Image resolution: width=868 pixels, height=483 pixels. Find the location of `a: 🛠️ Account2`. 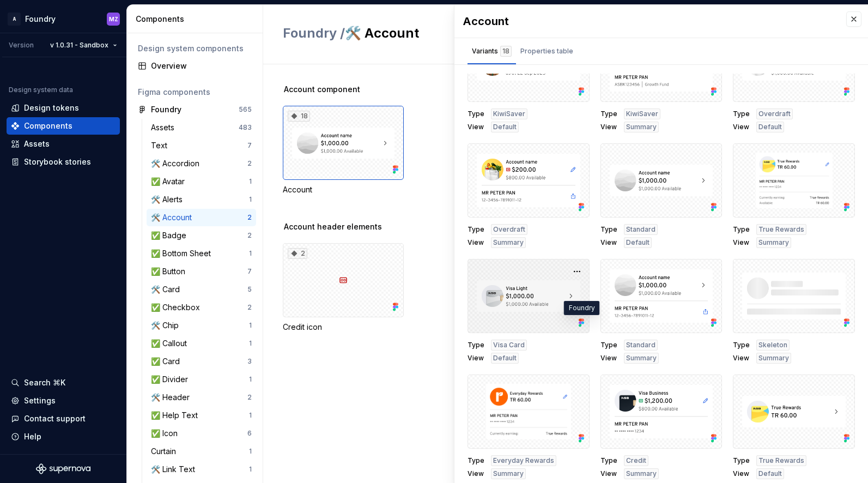

a: 🛠️ Account2 is located at coordinates (201, 218).